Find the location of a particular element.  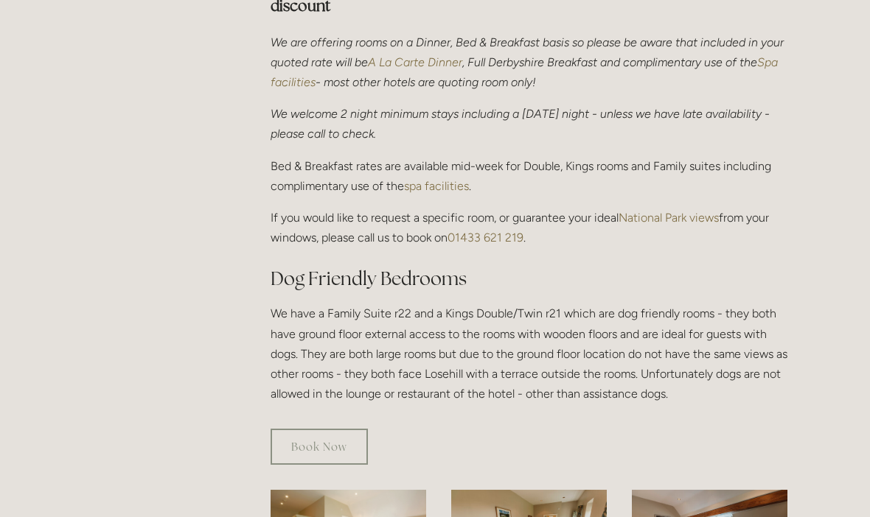

a: spa facilities is located at coordinates (436, 186).